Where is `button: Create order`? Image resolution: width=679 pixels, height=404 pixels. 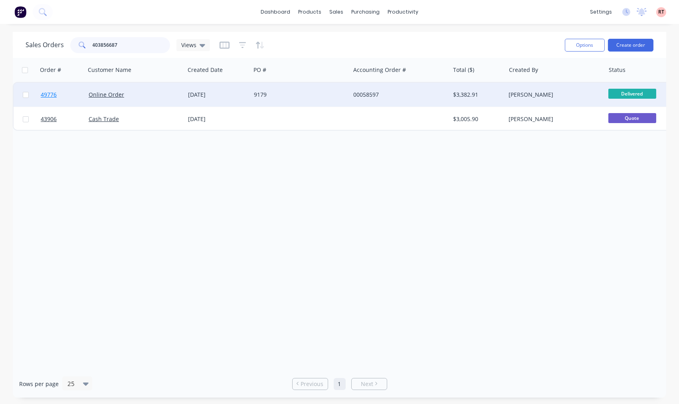
button: Create order is located at coordinates (631, 45).